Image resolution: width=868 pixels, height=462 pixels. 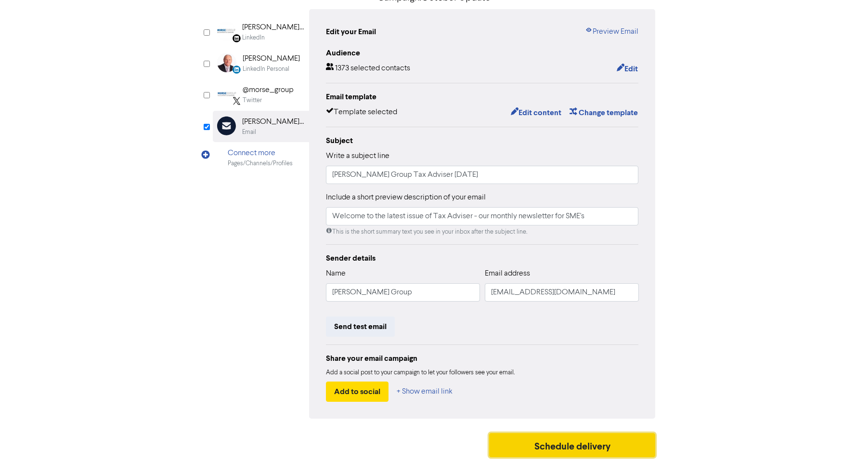 I want to click on div: Twitter, so click(x=252, y=101).